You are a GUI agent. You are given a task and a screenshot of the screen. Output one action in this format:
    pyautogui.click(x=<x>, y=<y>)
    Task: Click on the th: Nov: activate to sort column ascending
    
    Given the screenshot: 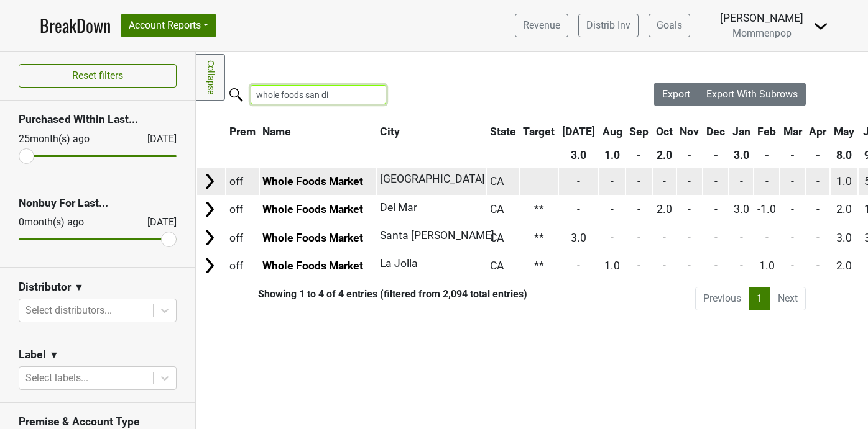 What is the action you would take?
    pyautogui.click(x=689, y=131)
    